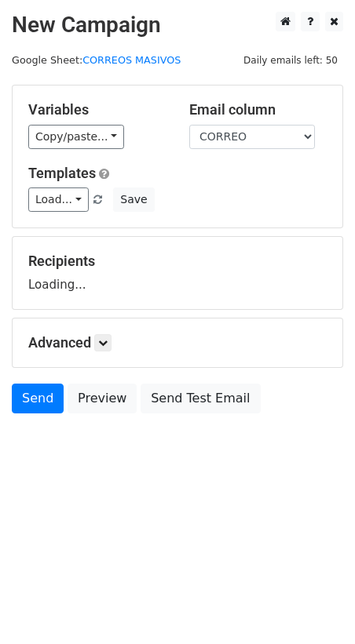 The image size is (355, 644). What do you see at coordinates (96, 60) in the screenshot?
I see `small: Google Sheet:` at bounding box center [96, 60].